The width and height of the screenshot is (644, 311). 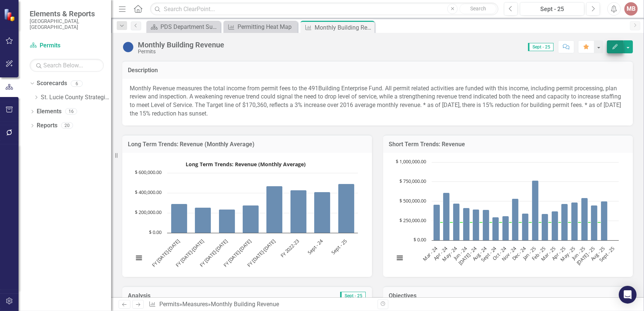 I want to click on path: FY 2021-2022, 468,976.98188888. YTD Avg., so click(x=275, y=209).